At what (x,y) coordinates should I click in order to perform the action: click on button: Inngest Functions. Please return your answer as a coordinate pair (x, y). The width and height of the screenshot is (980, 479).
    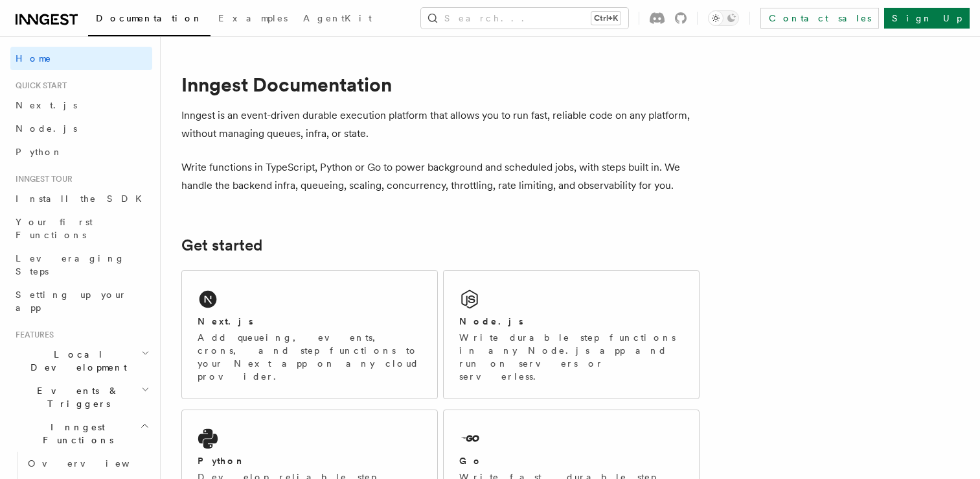
    Looking at the image, I should click on (81, 433).